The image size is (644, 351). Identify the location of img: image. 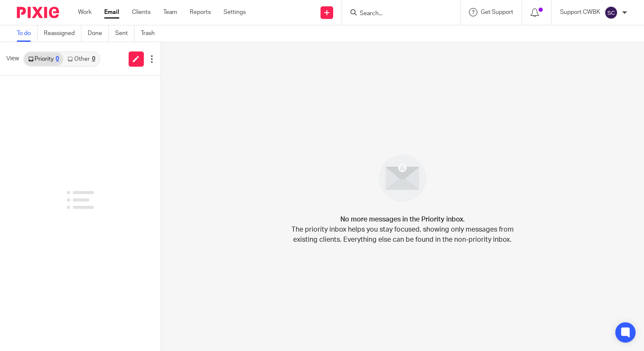
(402, 178).